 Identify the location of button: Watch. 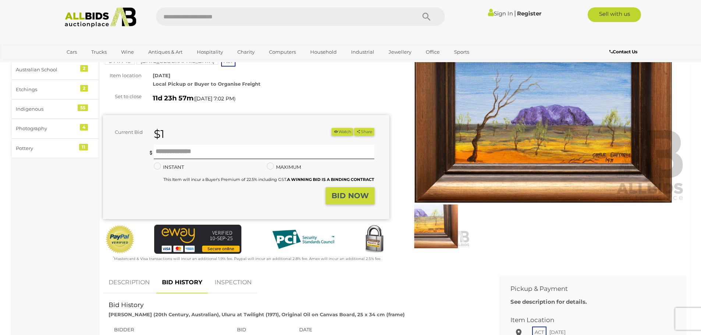
(342, 132).